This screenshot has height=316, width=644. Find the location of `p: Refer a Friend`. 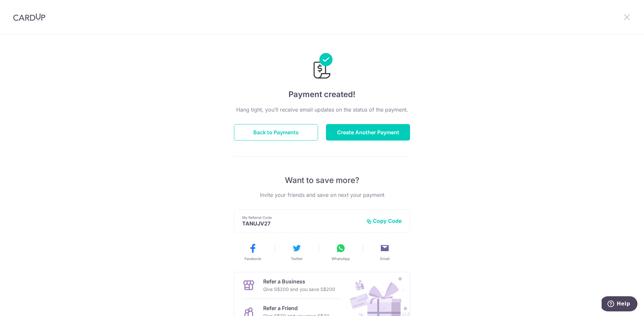

p: Refer a Friend is located at coordinates (296, 308).